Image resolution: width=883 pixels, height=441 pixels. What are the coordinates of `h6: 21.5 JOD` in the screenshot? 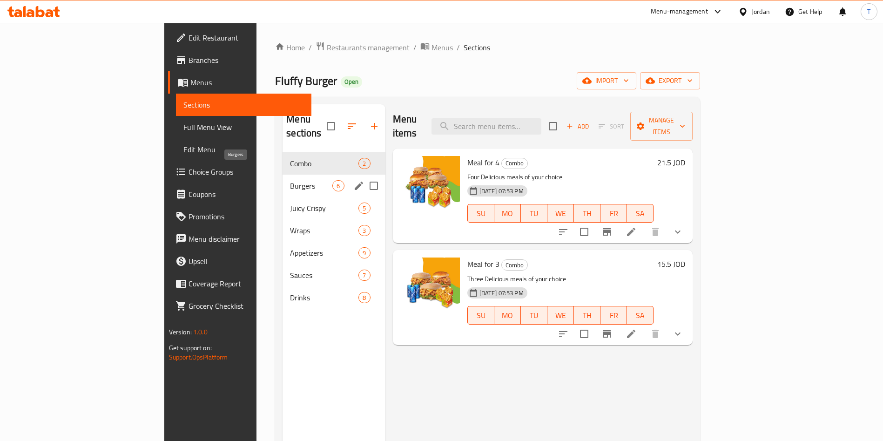 It's located at (671, 162).